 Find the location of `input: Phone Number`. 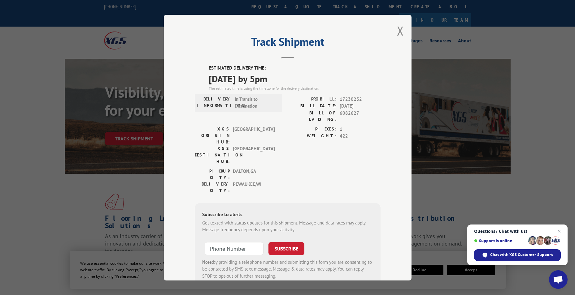

input: Phone Number is located at coordinates (234, 249).